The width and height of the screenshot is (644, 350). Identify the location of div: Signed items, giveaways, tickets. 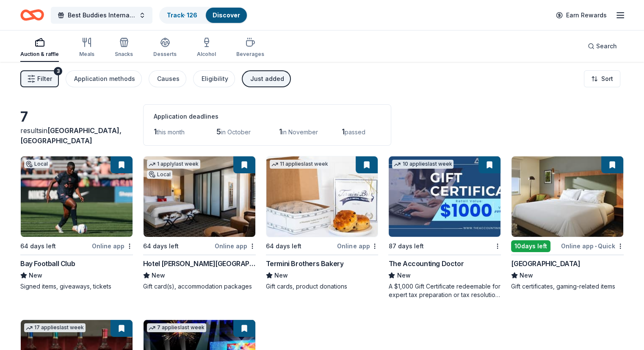
(76, 287).